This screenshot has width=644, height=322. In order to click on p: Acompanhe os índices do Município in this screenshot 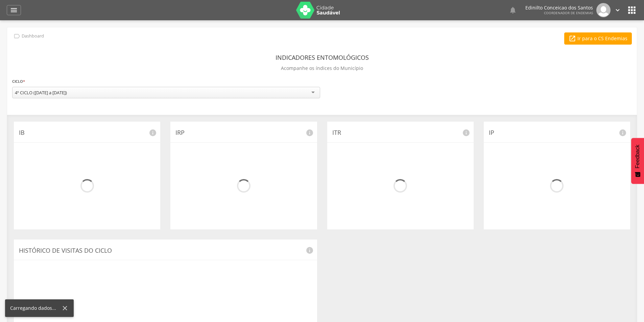, I will do `click(322, 68)`.